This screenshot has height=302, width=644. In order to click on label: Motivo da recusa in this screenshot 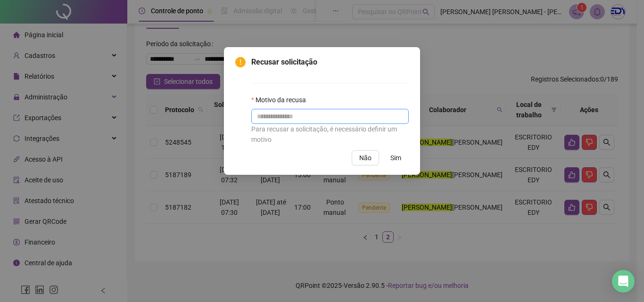, I will do `click(282, 100)`.